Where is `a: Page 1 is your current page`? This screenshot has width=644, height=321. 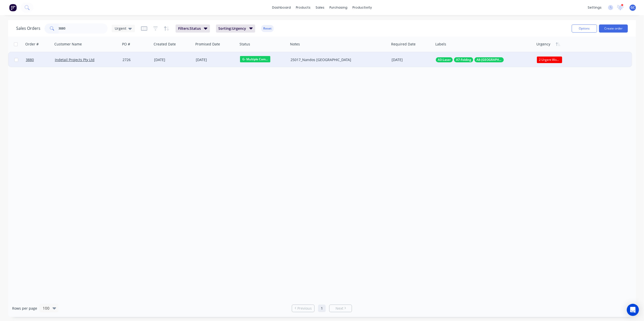 a: Page 1 is your current page is located at coordinates (322, 309).